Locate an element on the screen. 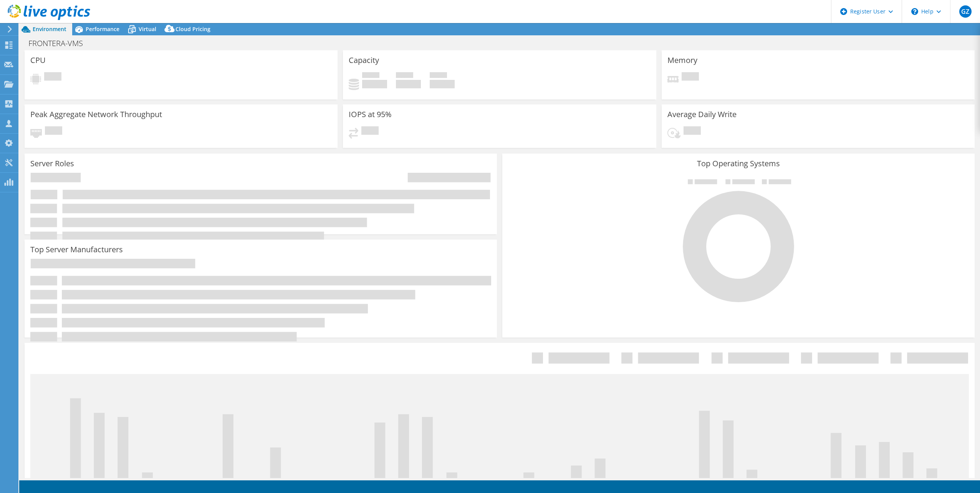  h3: Peak Aggregate Network Throughput is located at coordinates (96, 115).